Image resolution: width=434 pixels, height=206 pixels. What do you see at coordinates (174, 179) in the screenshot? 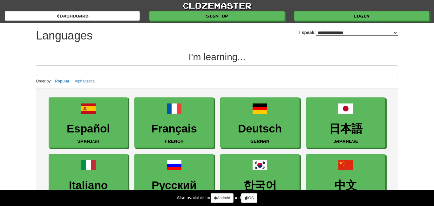
I see `a: РусскийRussian` at bounding box center [174, 179].